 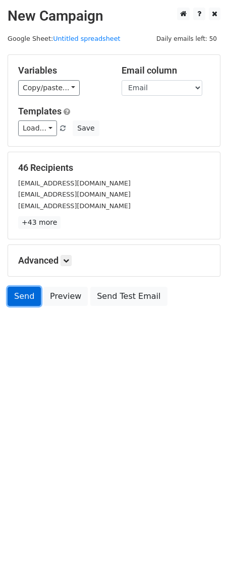 What do you see at coordinates (24, 296) in the screenshot?
I see `a: Send` at bounding box center [24, 296].